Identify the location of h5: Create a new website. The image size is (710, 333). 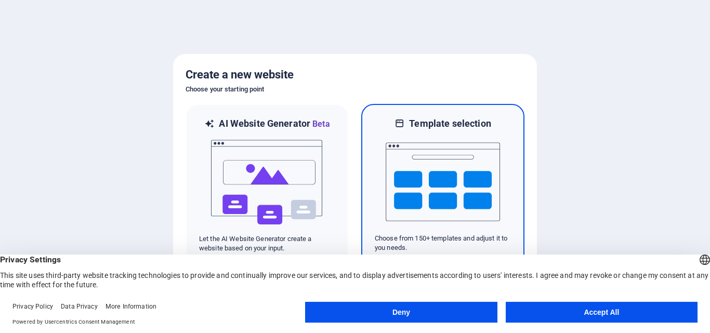
(355, 75).